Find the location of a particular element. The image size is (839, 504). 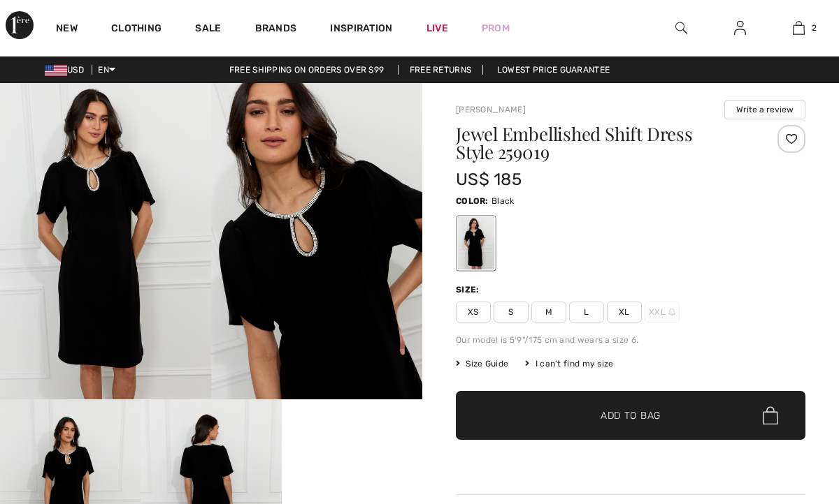

img: My Info is located at coordinates (740, 28).